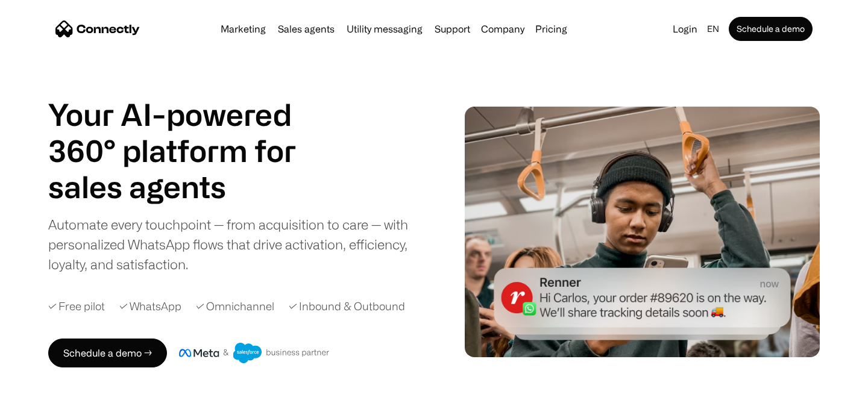 Image resolution: width=868 pixels, height=412 pixels. What do you see at coordinates (48, 400) in the screenshot?
I see `ul: Language list` at bounding box center [48, 400].